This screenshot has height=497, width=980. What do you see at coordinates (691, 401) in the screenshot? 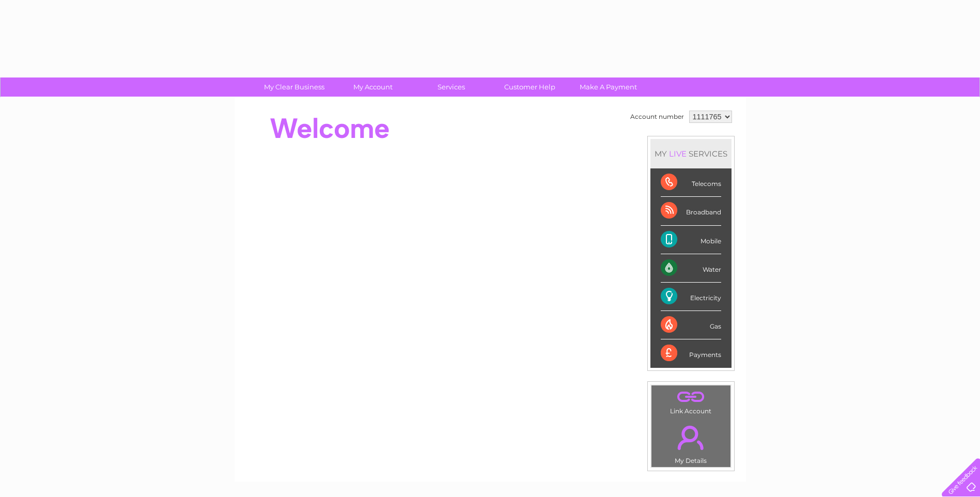
I see `td: Link Account` at bounding box center [691, 401].